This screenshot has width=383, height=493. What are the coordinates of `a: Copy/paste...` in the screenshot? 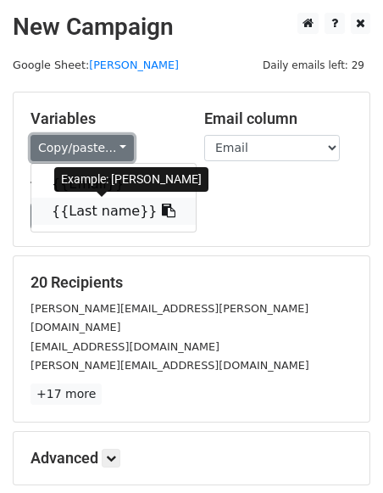 It's located at (82, 148).